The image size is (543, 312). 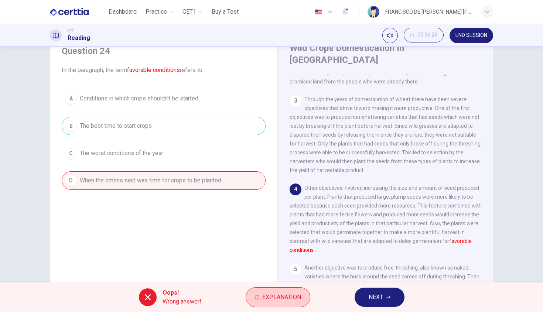 I want to click on div: Mute, so click(x=390, y=35).